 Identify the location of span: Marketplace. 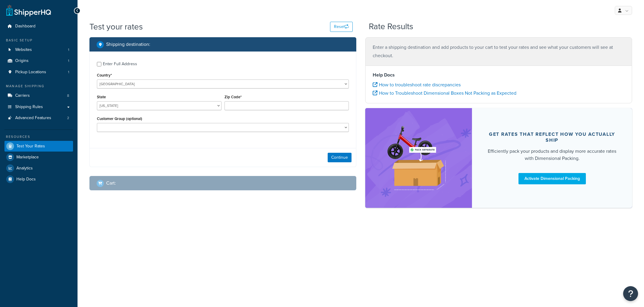
(27, 158).